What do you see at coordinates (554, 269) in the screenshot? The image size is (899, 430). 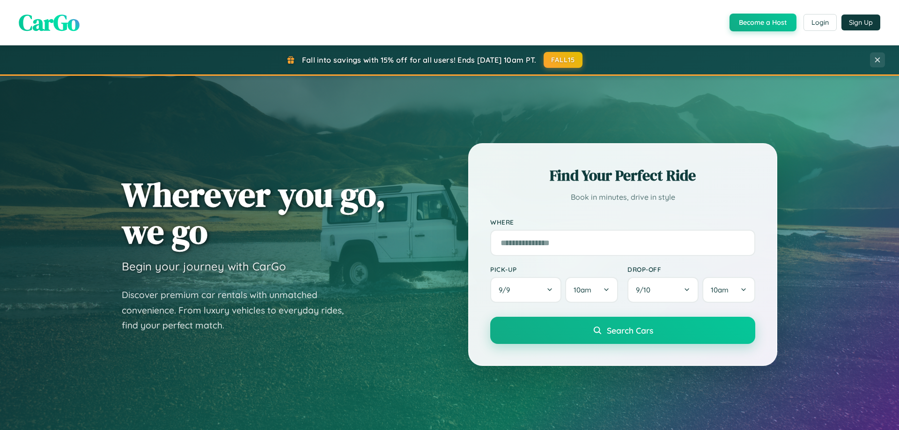 I see `label: Pick-up` at bounding box center [554, 269].